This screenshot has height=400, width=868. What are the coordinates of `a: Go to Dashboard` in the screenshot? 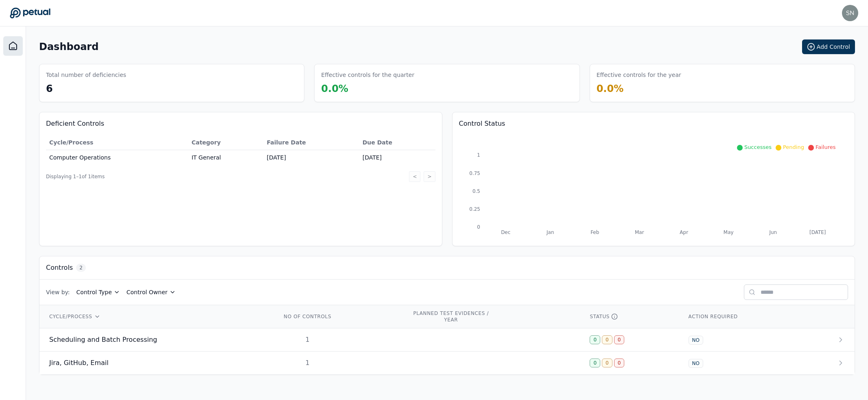 It's located at (30, 13).